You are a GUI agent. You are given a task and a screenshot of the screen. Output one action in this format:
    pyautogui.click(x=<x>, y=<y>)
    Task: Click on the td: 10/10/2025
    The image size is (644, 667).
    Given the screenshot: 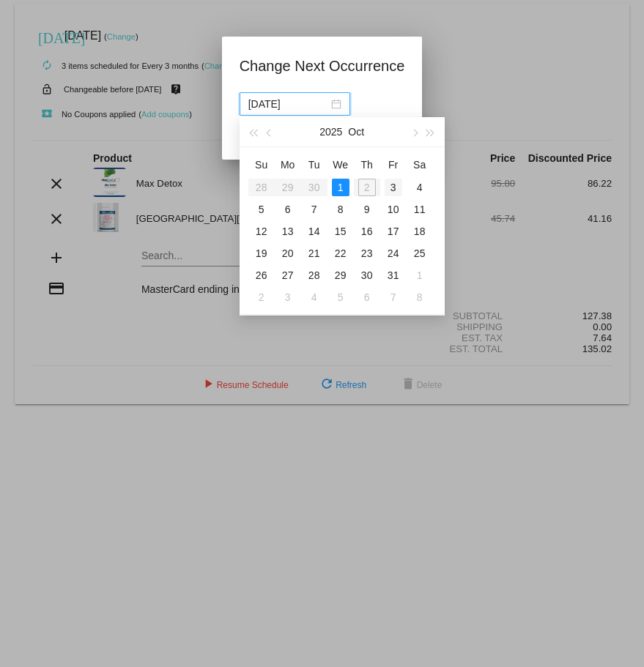 What is the action you would take?
    pyautogui.click(x=394, y=209)
    